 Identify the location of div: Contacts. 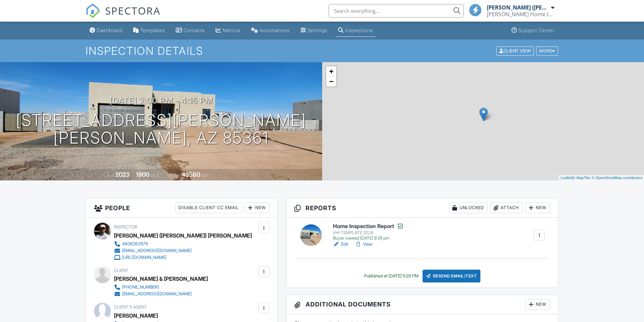
(194, 30).